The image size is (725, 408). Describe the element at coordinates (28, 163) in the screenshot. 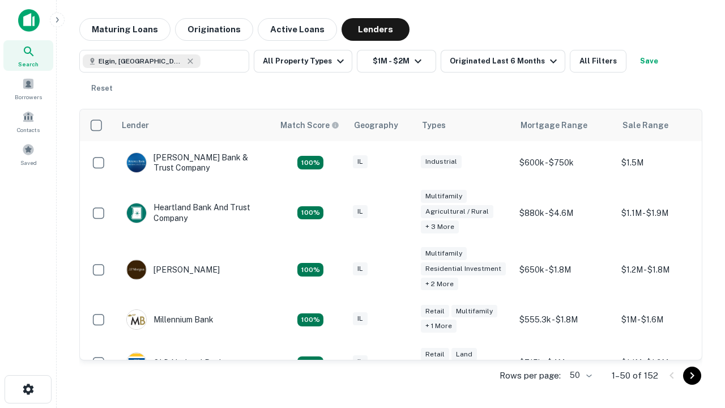

I see `span: Saved` at that location.